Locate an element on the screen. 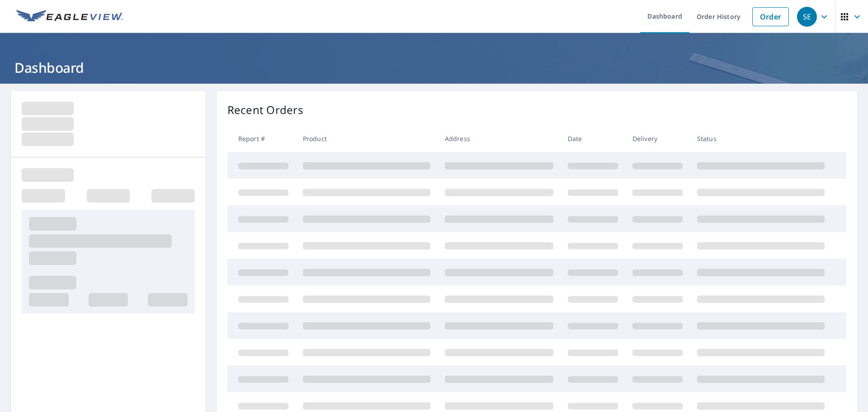  th: Delivery is located at coordinates (657, 138).